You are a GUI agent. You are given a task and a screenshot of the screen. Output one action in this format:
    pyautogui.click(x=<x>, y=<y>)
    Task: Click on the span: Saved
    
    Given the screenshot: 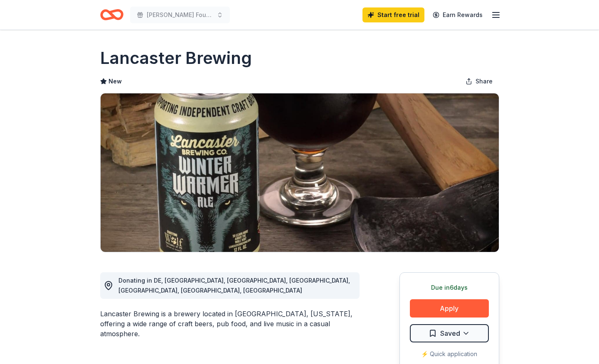 What is the action you would take?
    pyautogui.click(x=450, y=334)
    